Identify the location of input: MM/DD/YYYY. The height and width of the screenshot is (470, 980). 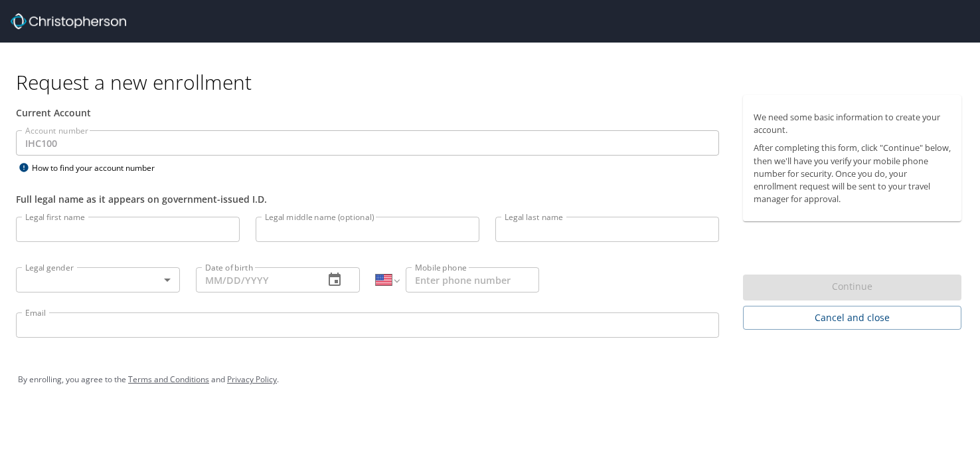
(255, 280).